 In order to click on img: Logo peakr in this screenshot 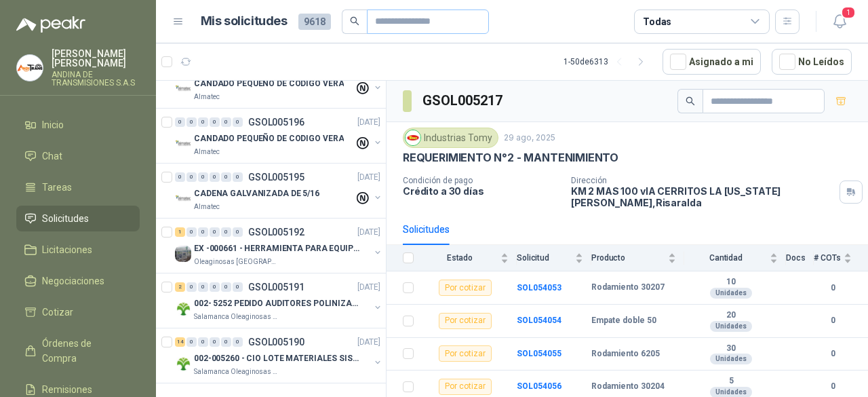, I will do `click(51, 25)`.